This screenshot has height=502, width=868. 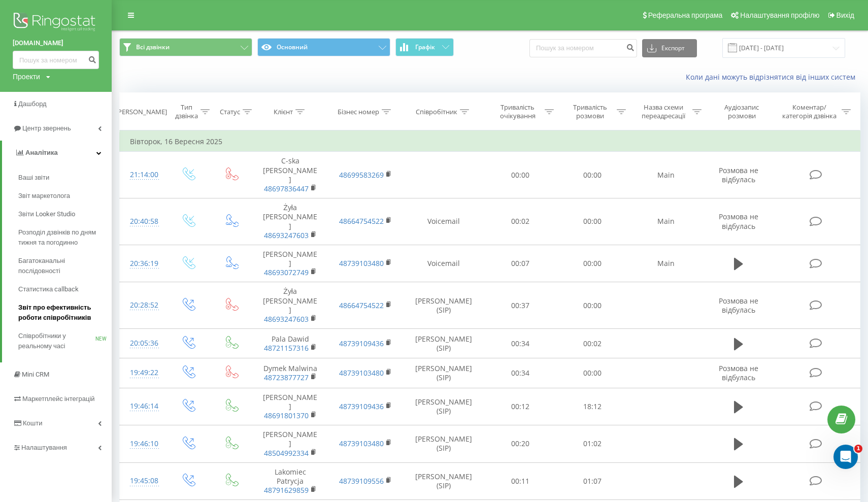 I want to click on span: Кошти, so click(x=32, y=423).